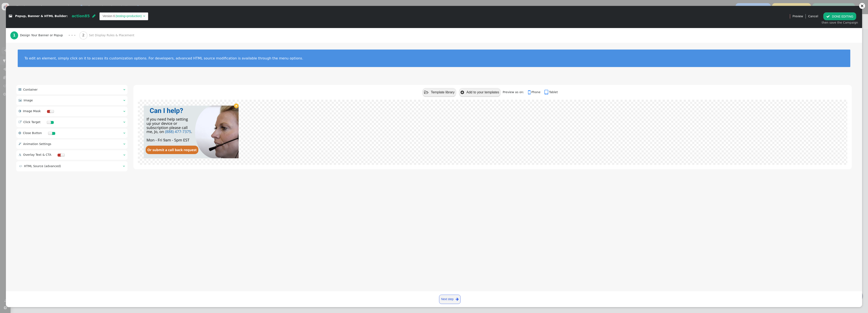 The image size is (868, 313). What do you see at coordinates (112, 36) in the screenshot?
I see `a: 2 Set Display Rules & Placement` at bounding box center [112, 36].